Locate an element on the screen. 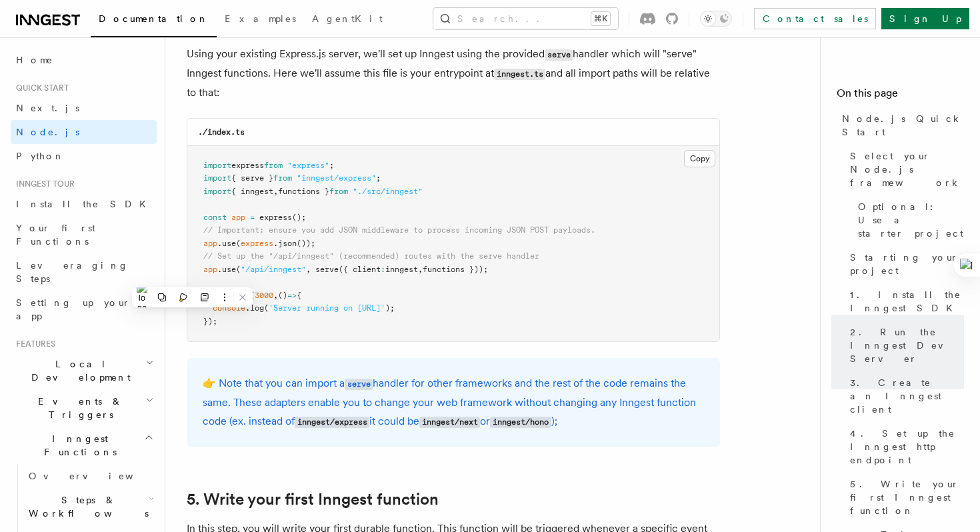 This screenshot has width=980, height=532. span: Setting up your app is located at coordinates (73, 310).